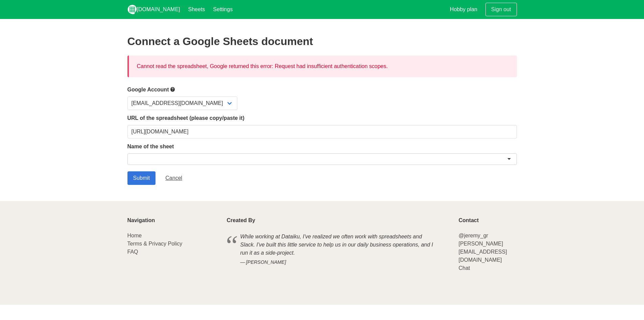 The width and height of the screenshot is (644, 320). What do you see at coordinates (322, 118) in the screenshot?
I see `label: URL of the spreadsheet (please copy/paste it)` at bounding box center [322, 118].